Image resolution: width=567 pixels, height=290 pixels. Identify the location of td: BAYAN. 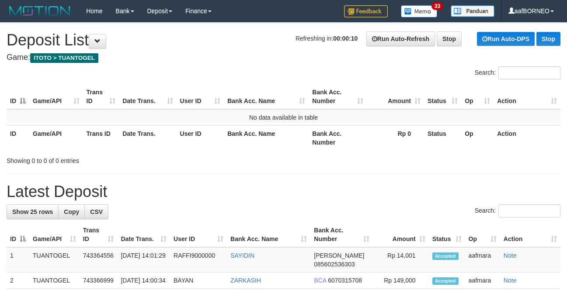
(198, 281).